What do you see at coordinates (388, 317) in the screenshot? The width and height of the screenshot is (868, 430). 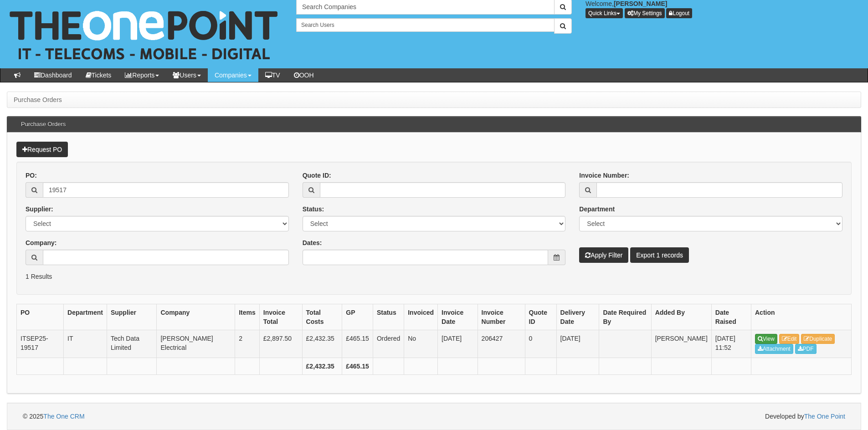 I see `th: Status` at bounding box center [388, 317].